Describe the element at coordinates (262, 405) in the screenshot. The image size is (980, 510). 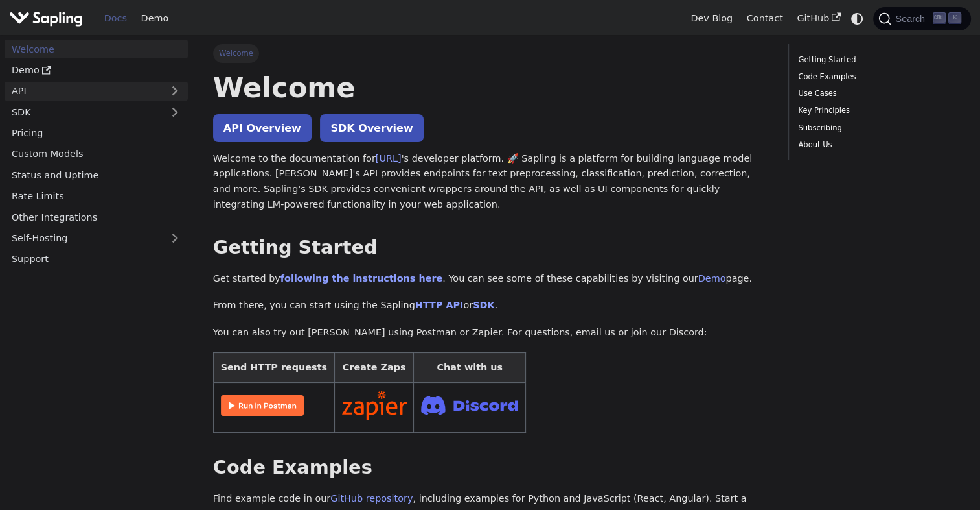
I see `img: Run in Postman` at that location.